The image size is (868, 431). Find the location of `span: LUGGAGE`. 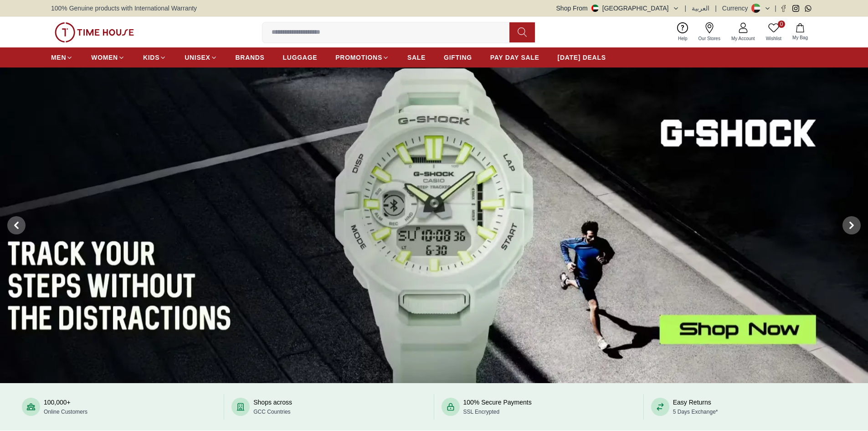

span: LUGGAGE is located at coordinates (301, 57).